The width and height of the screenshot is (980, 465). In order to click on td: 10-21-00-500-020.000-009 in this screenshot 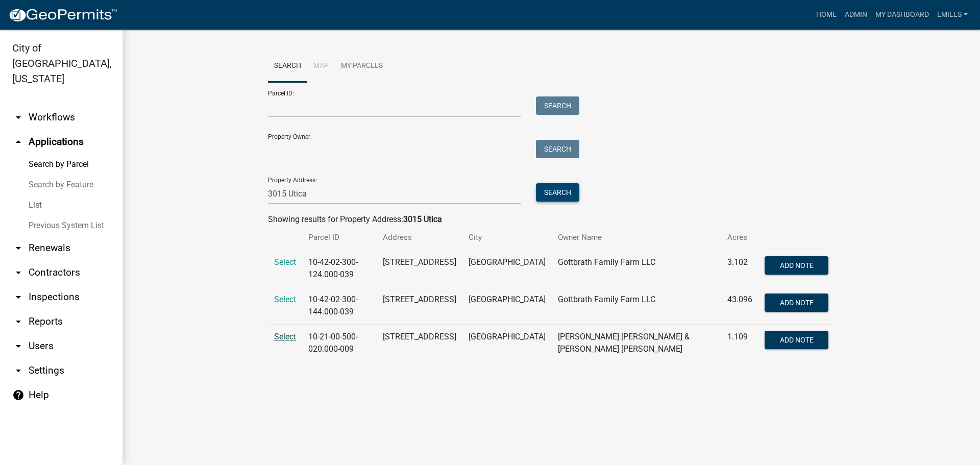, I will do `click(340, 343)`.